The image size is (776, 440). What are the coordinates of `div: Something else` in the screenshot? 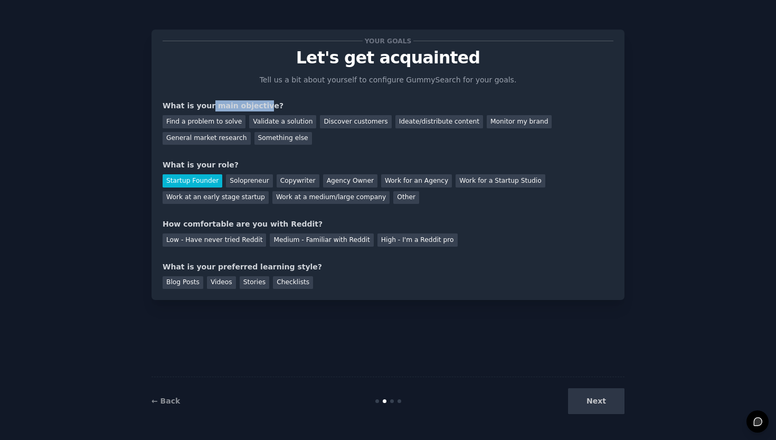 It's located at (283, 138).